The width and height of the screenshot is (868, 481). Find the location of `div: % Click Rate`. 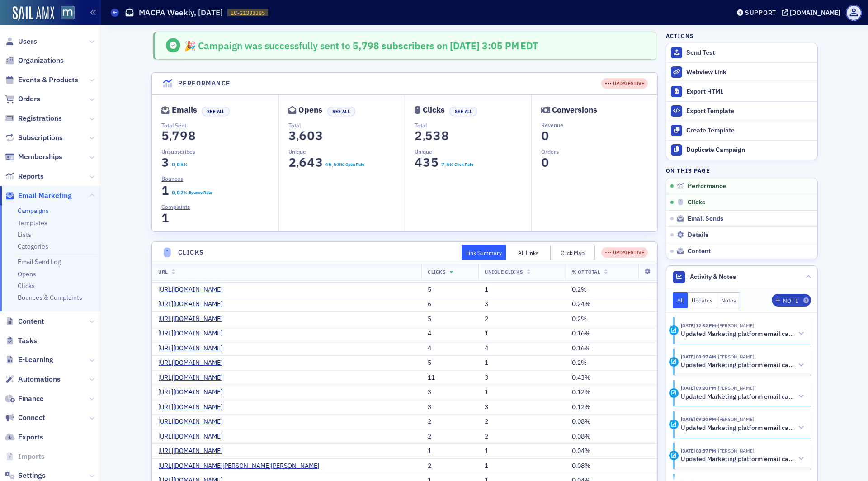

div: % Click Rate is located at coordinates (461, 165).